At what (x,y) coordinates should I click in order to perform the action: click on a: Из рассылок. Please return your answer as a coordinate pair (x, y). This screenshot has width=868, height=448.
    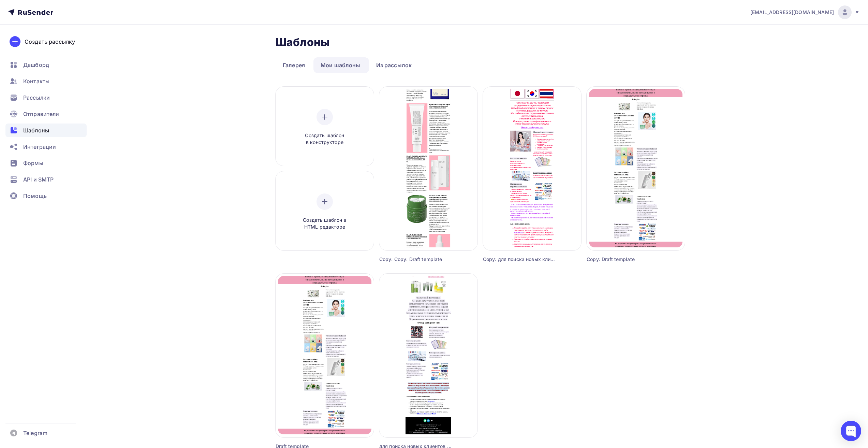
    Looking at the image, I should click on (393, 65).